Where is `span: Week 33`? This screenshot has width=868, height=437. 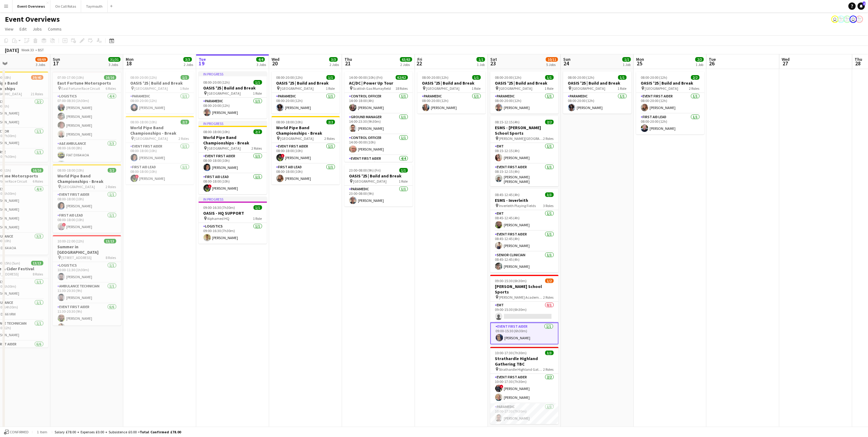
span: Week 33 is located at coordinates (28, 50).